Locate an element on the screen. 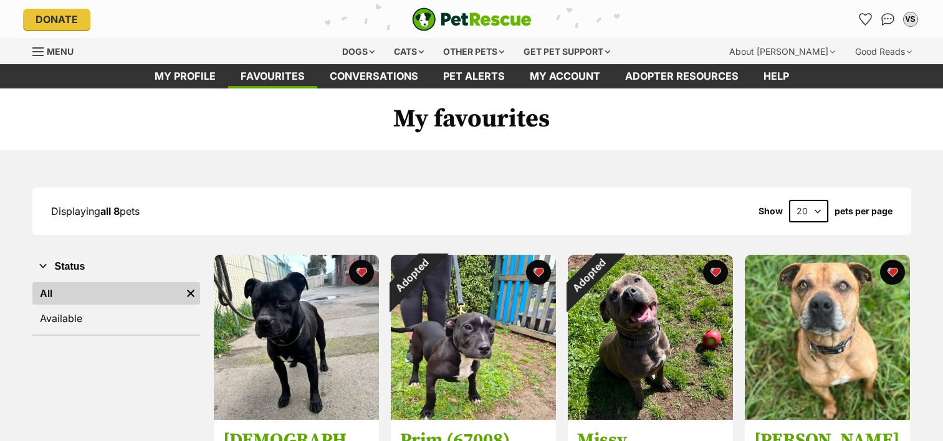  a: Menu is located at coordinates (57, 50).